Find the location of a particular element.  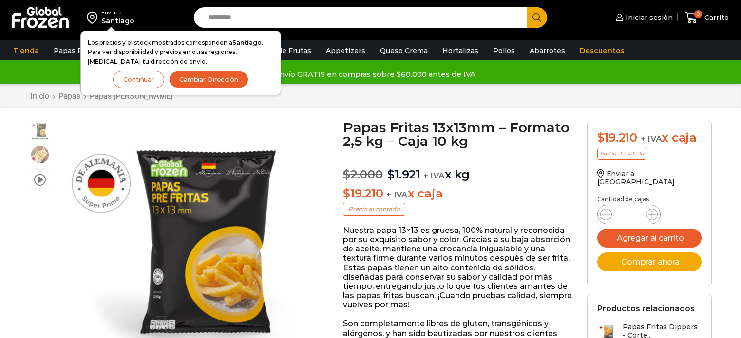

a: Hortalizas is located at coordinates (460, 51).